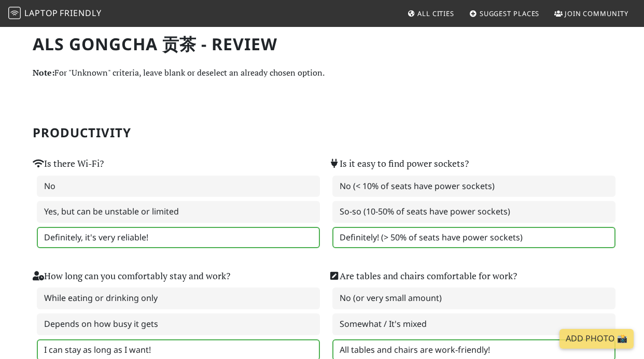 The image size is (644, 359). What do you see at coordinates (430, 14) in the screenshot?
I see `a: All Cities` at bounding box center [430, 14].